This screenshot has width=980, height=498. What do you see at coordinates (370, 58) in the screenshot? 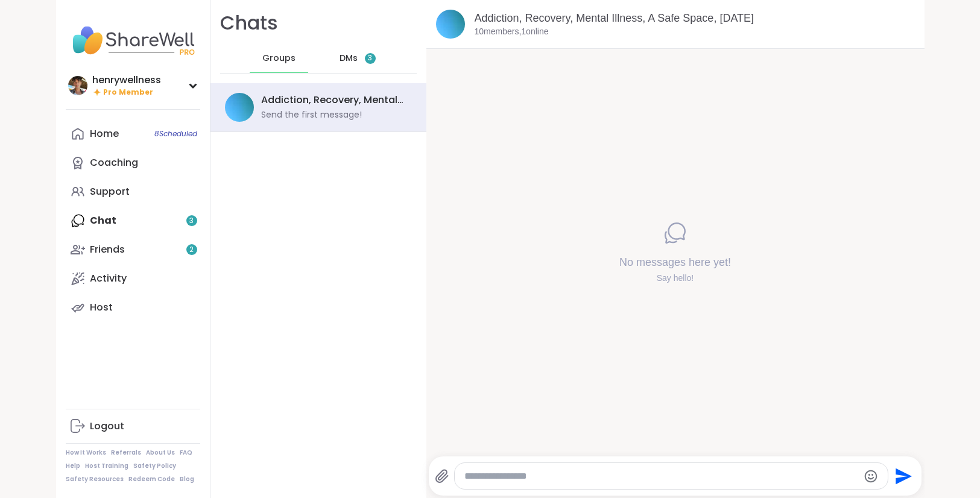
I see `span: 3` at bounding box center [370, 58].